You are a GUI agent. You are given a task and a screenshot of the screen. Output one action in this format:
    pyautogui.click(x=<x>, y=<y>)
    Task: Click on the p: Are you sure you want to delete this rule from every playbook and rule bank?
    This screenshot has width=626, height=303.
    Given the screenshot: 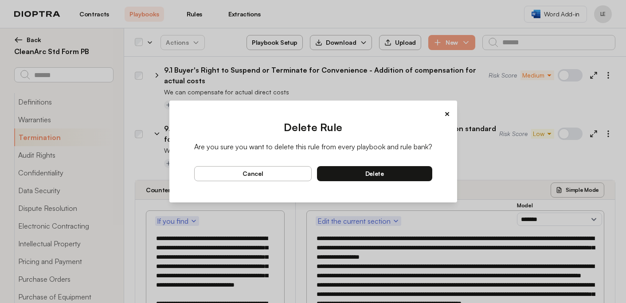 What is the action you would take?
    pyautogui.click(x=313, y=147)
    